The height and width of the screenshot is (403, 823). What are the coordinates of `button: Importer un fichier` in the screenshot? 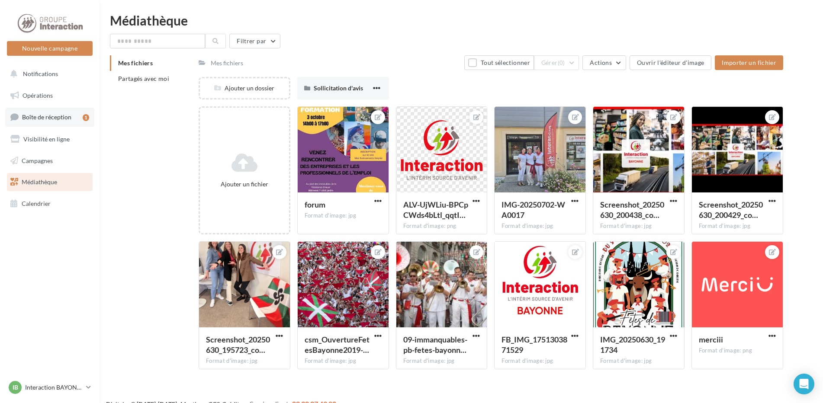 It's located at (749, 63).